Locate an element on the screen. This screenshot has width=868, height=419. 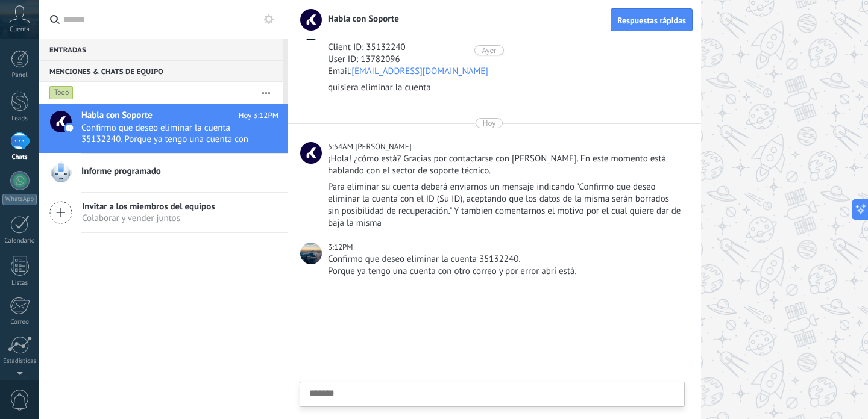
div: Todo is located at coordinates (62, 93).